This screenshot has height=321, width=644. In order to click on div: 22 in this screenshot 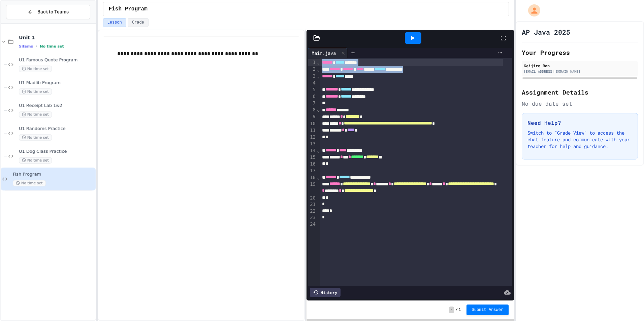, I will do `click(312, 211)`.